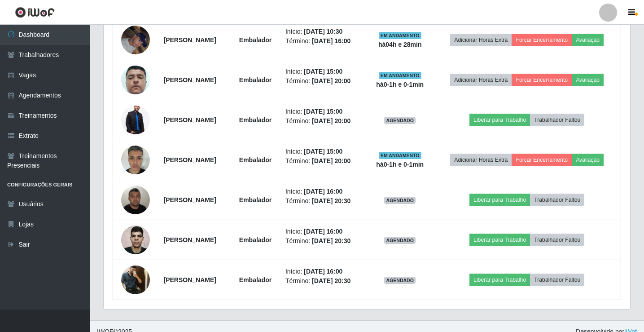  I want to click on img: 1697820743955.jpeg, so click(136, 80).